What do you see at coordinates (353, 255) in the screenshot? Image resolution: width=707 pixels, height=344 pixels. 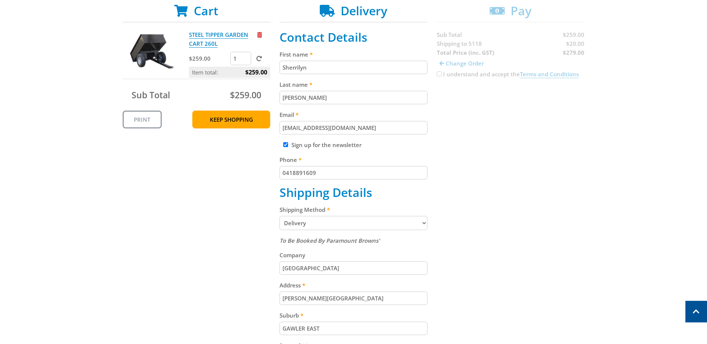 I see `label: Company` at bounding box center [353, 255].